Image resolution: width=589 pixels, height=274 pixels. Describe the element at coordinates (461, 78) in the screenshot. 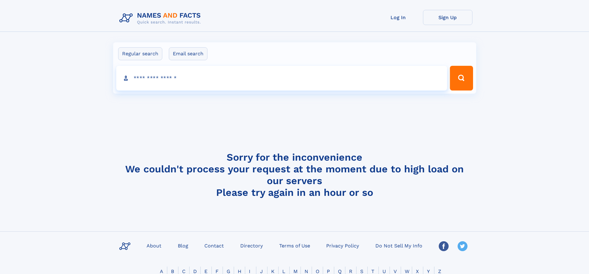

I see `button: Search Button` at that location.